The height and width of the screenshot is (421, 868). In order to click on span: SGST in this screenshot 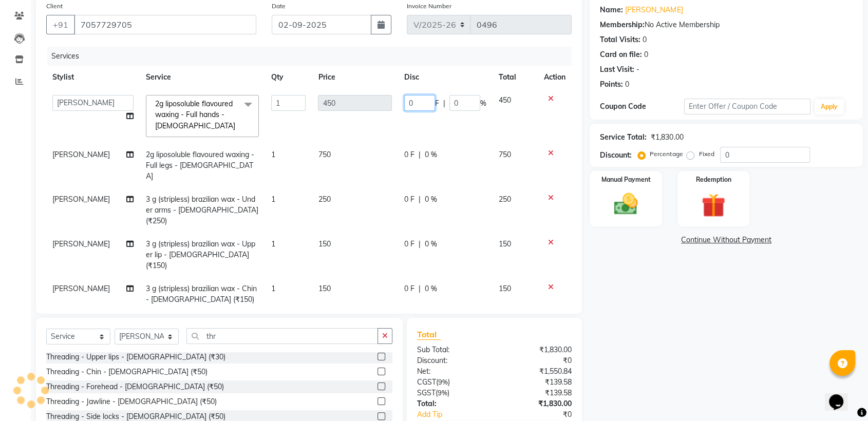, I will do `click(426, 394)`.